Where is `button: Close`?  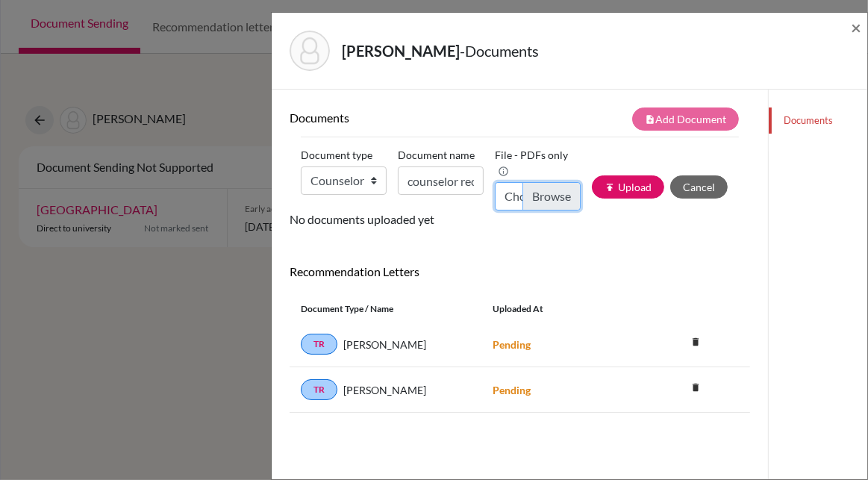 button: Close is located at coordinates (856, 28).